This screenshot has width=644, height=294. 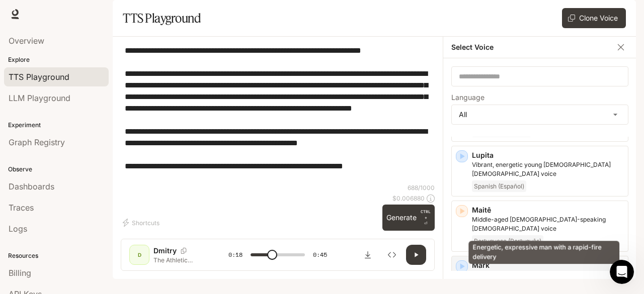 I want to click on button: Shortcuts, so click(x=142, y=223).